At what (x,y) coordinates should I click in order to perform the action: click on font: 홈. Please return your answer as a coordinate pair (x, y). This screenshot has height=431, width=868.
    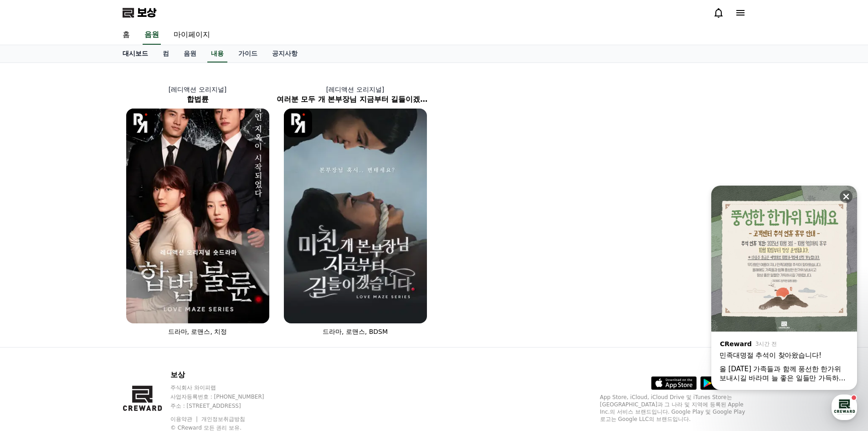
    Looking at the image, I should click on (126, 34).